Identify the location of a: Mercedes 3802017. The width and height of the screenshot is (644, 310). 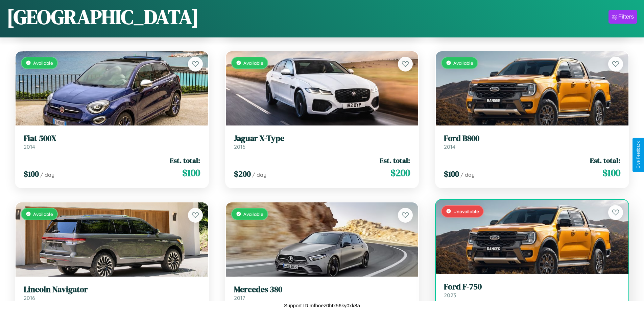
(322, 293).